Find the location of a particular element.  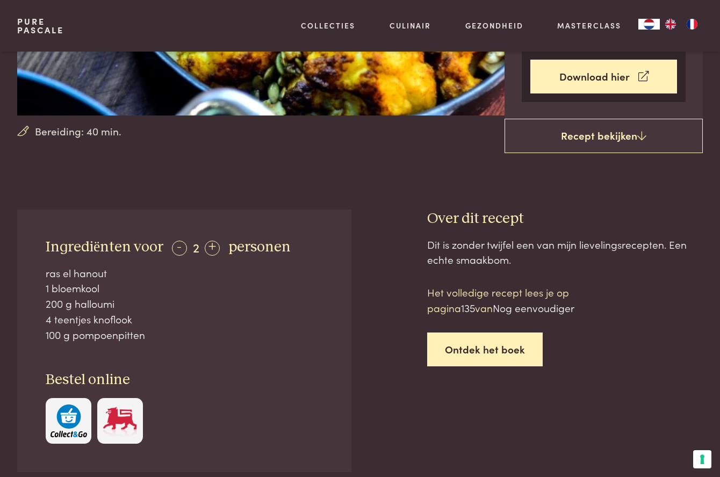

a: NL is located at coordinates (649, 24).